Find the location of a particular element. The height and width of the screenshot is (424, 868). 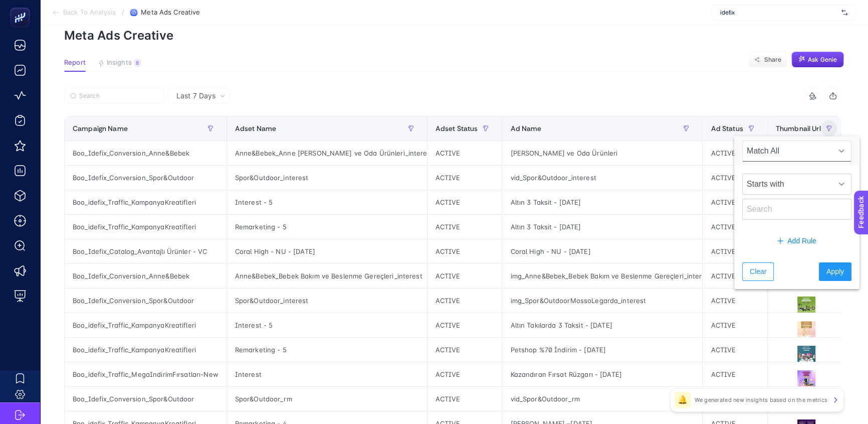

span: Thumbnail Url is located at coordinates (799, 129).